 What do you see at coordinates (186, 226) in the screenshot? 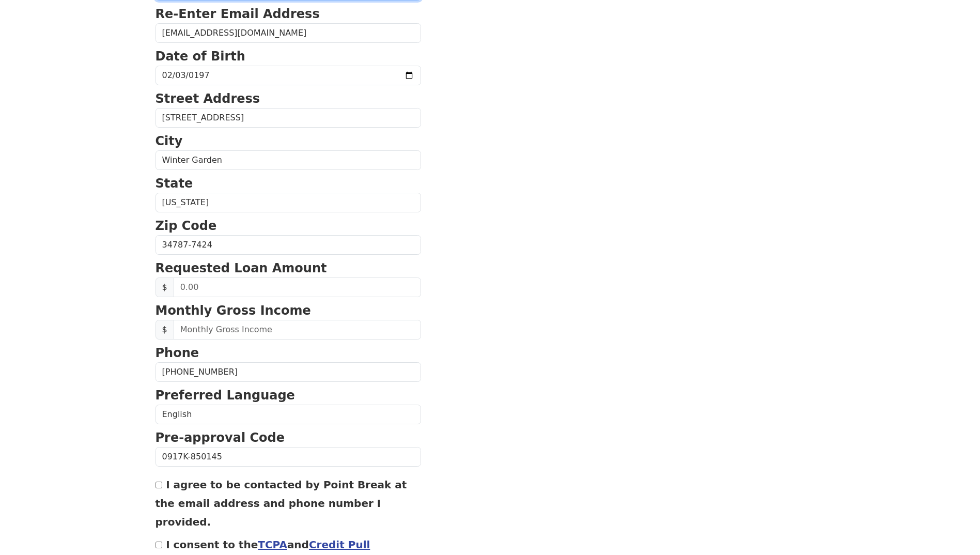
I see `strong: Zip Code` at bounding box center [186, 226].